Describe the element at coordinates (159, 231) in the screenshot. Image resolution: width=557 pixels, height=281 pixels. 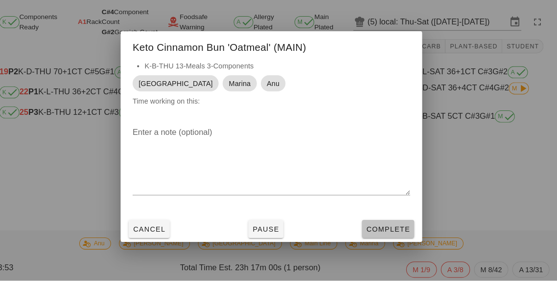
I see `button: Cancel` at that location.